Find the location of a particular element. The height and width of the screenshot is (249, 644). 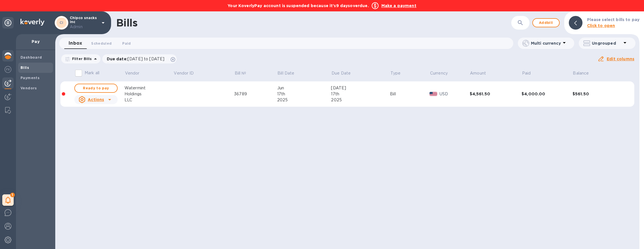

span: Type is located at coordinates (399, 73).